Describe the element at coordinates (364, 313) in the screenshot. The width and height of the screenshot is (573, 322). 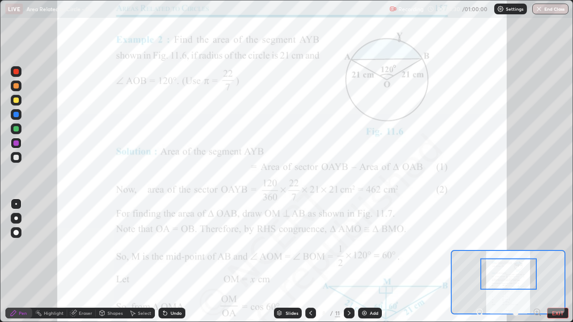
I see `img: add-slide-button` at that location.